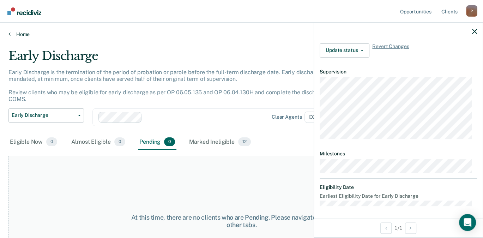 The height and width of the screenshot is (238, 483). Describe the element at coordinates (411, 228) in the screenshot. I see `button: Next Opportunity` at that location.